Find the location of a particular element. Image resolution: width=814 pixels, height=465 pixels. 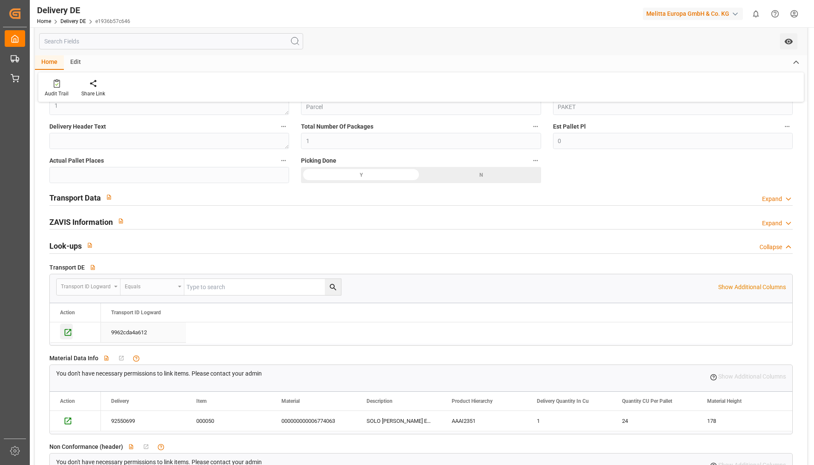

span: Delivery is located at coordinates (120, 401).